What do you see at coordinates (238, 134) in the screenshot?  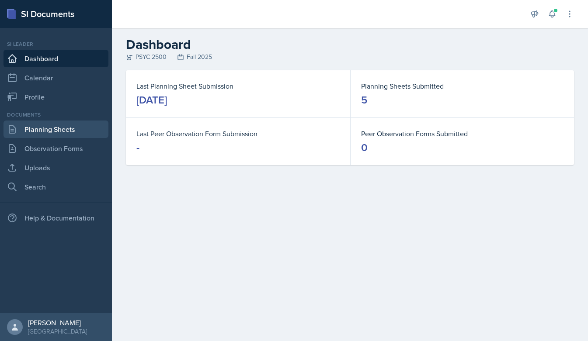 I see `dt: Last Peer Observation Form Submission` at bounding box center [238, 134].